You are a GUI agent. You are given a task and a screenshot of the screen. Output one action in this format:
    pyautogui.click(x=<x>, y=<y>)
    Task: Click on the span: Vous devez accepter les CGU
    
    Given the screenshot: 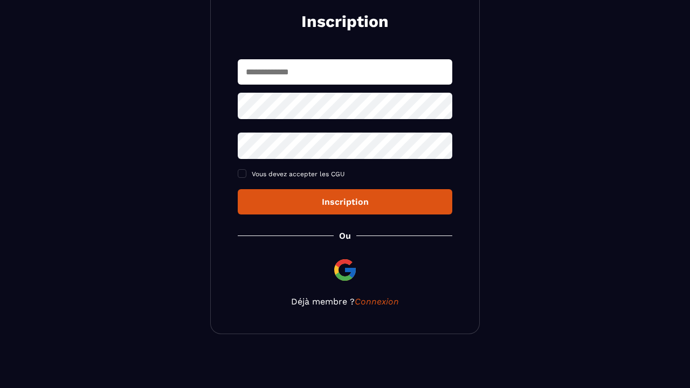 What is the action you would take?
    pyautogui.click(x=298, y=174)
    